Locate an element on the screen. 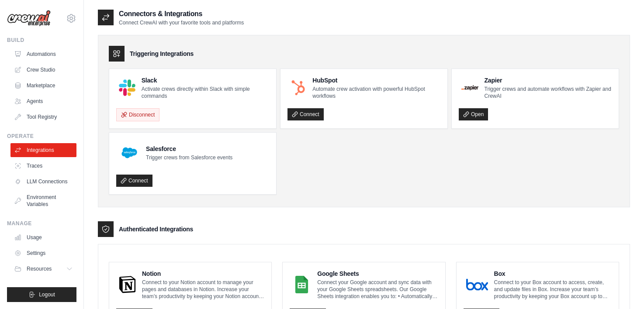  a: Integrations is located at coordinates (43, 150).